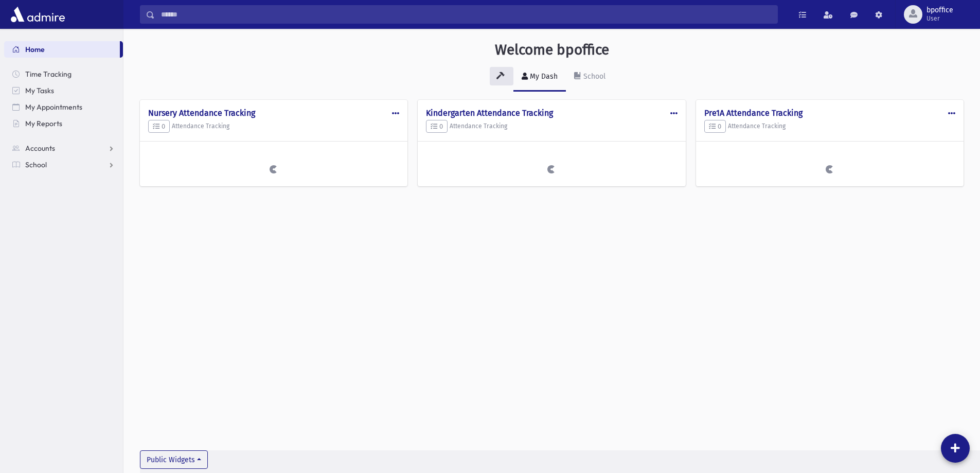 The width and height of the screenshot is (980, 473). I want to click on span: Home, so click(35, 49).